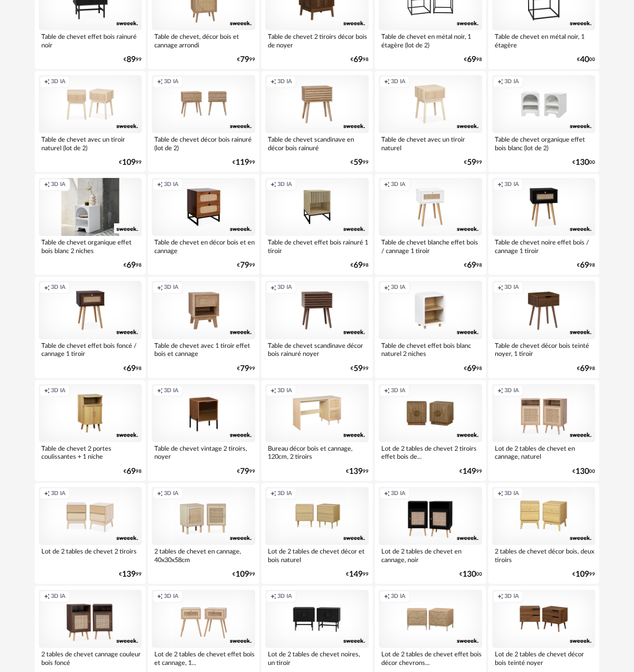 The width and height of the screenshot is (634, 672). Describe the element at coordinates (430, 246) in the screenshot. I see `div: Table de chevet blanche effet bois / cannage 1 tiroir` at that location.